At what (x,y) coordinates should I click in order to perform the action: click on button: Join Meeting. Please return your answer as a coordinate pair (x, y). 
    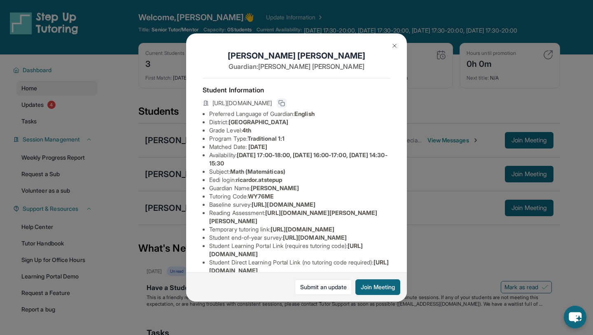
    Looking at the image, I should click on (378, 287).